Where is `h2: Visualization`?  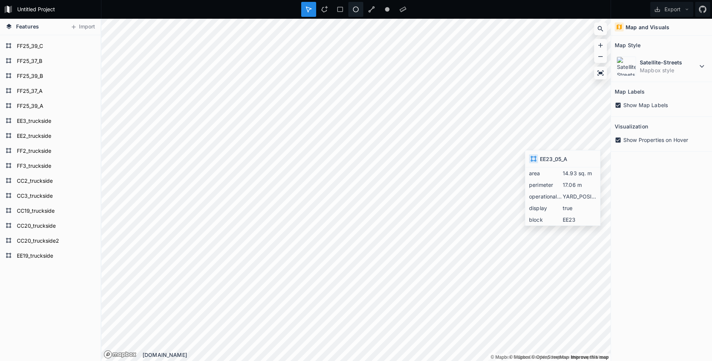 h2: Visualization is located at coordinates (631, 126).